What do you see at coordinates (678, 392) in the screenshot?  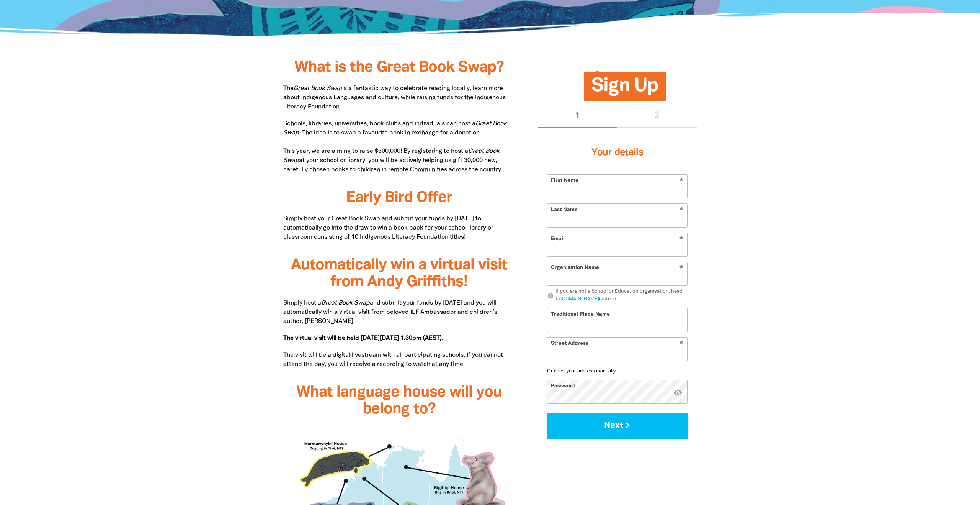 I see `i: Hide password` at bounding box center [678, 392].